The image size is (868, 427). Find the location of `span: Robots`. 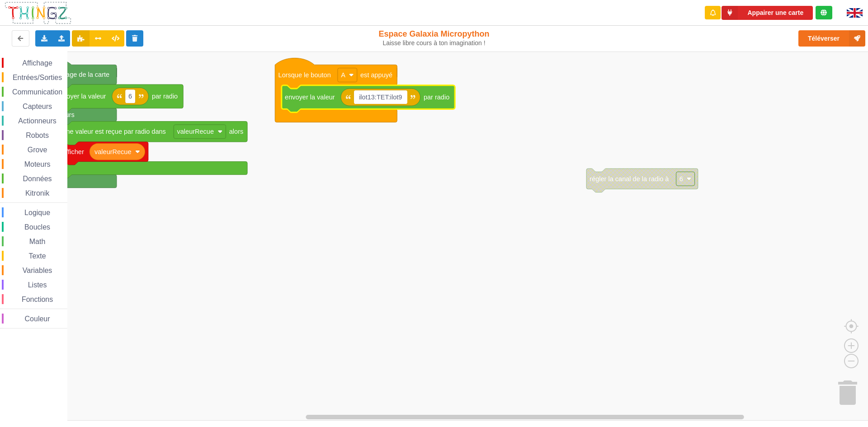

span: Robots is located at coordinates (37, 135).